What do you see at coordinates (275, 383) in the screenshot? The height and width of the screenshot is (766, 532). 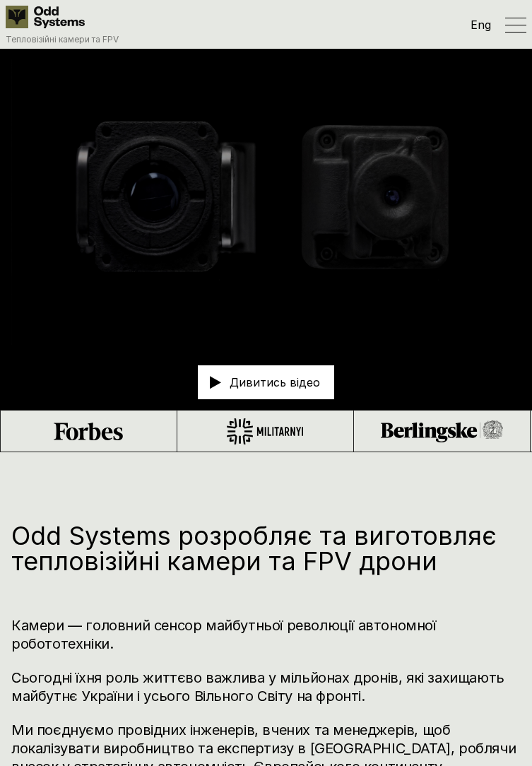 I see `p: Дивитись відео` at bounding box center [275, 383].